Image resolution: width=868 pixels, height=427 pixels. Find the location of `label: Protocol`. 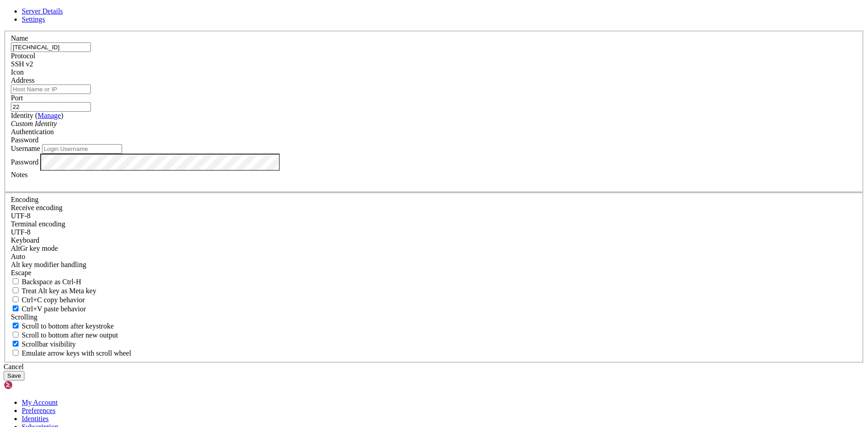

label: Protocol is located at coordinates (23, 56).